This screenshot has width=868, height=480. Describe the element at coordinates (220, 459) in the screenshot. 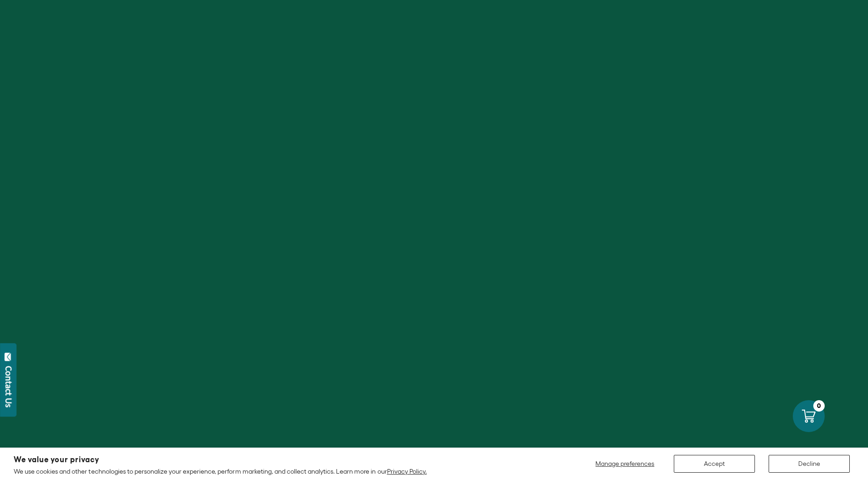

I see `h2: We value your privacy` at that location.